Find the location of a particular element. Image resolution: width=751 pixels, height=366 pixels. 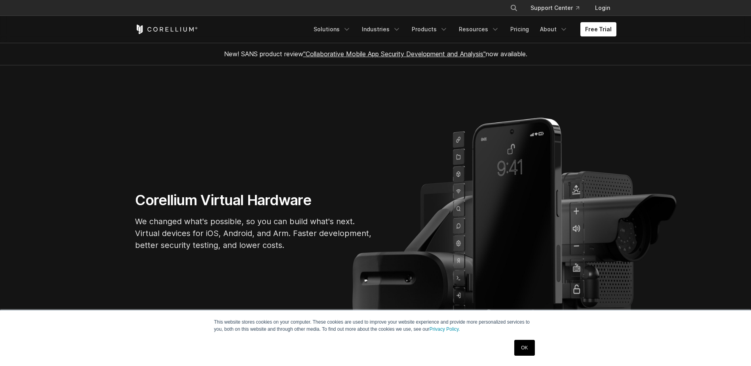

button: Search is located at coordinates (514, 8).